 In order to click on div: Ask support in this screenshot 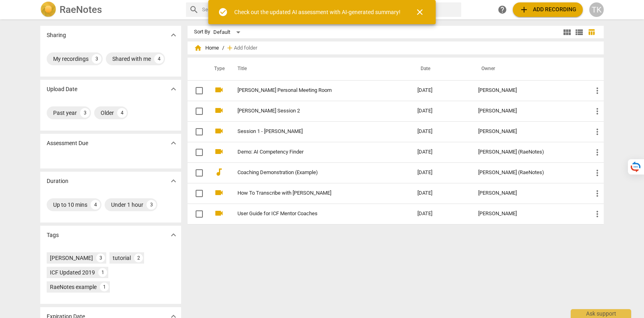, I will do `click(600, 313)`.